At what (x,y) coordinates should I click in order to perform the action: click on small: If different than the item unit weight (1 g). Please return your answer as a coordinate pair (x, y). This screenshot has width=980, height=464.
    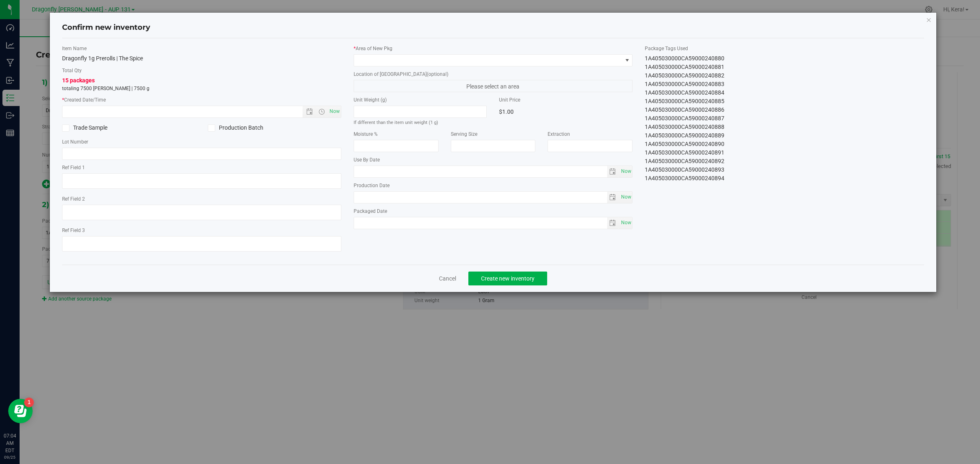
    Looking at the image, I should click on (395, 122).